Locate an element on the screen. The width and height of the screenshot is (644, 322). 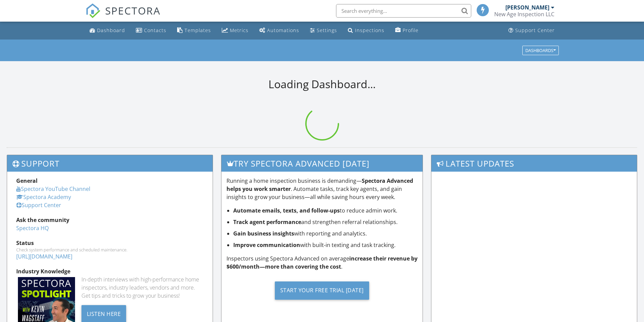
span: SPECTORA is located at coordinates (133, 11).